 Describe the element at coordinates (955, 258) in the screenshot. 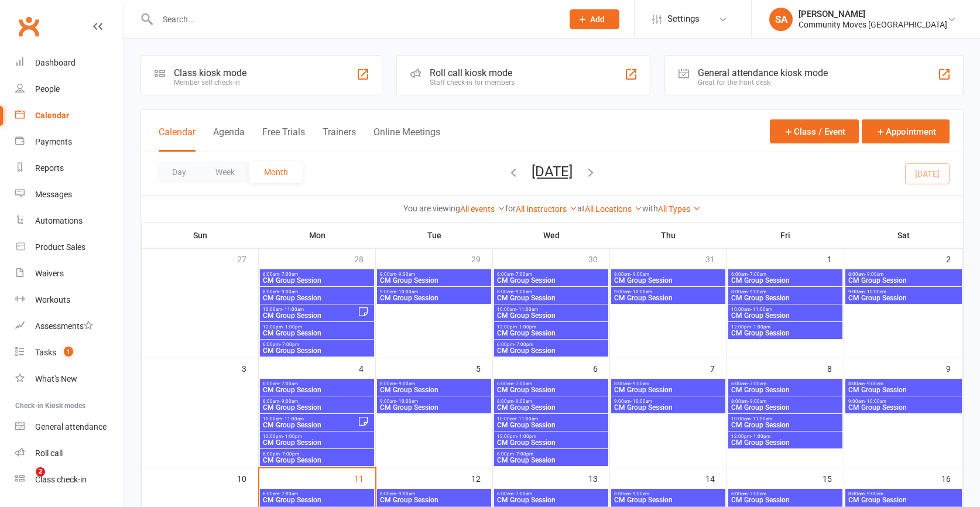

I see `div: 2` at that location.